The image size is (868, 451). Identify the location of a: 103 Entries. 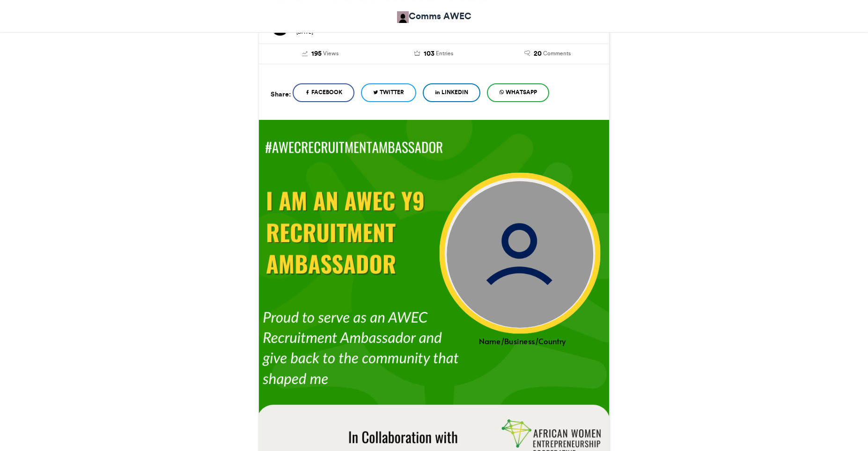
(434, 54).